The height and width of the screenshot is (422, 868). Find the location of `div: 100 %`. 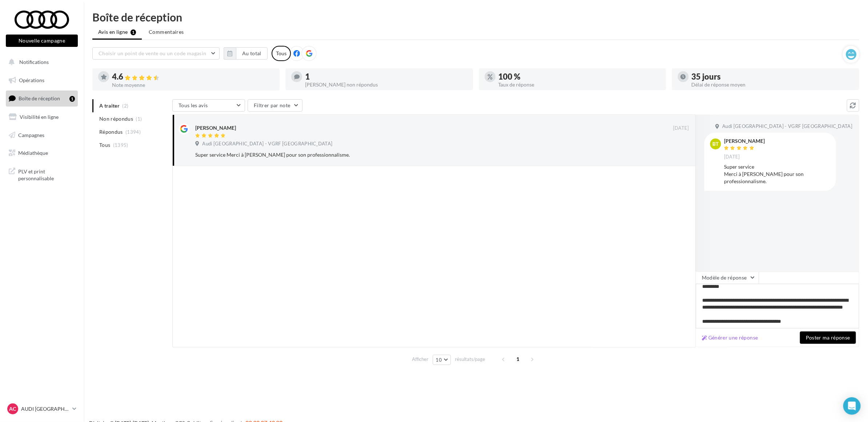

div: 100 % is located at coordinates (579, 77).